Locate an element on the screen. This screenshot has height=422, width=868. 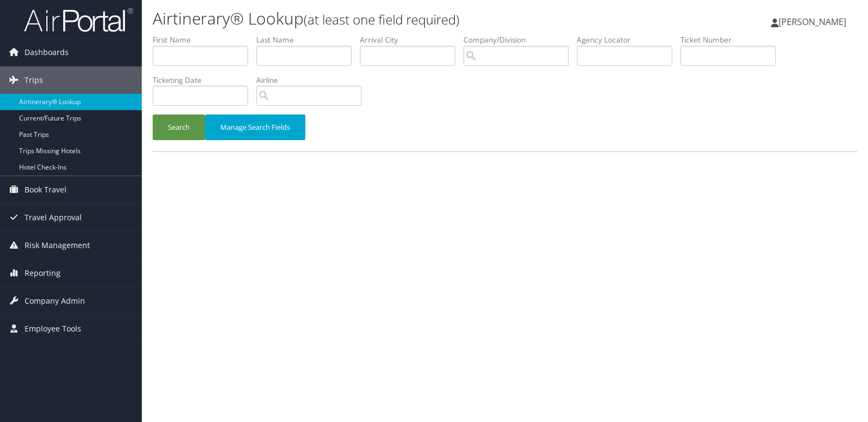
label: Company/Division is located at coordinates (520, 40).